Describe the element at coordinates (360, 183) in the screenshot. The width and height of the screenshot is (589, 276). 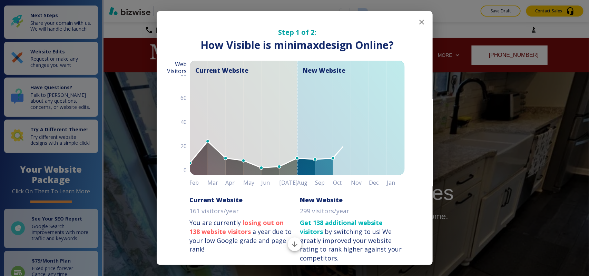
I see `h6: Nov` at that location.